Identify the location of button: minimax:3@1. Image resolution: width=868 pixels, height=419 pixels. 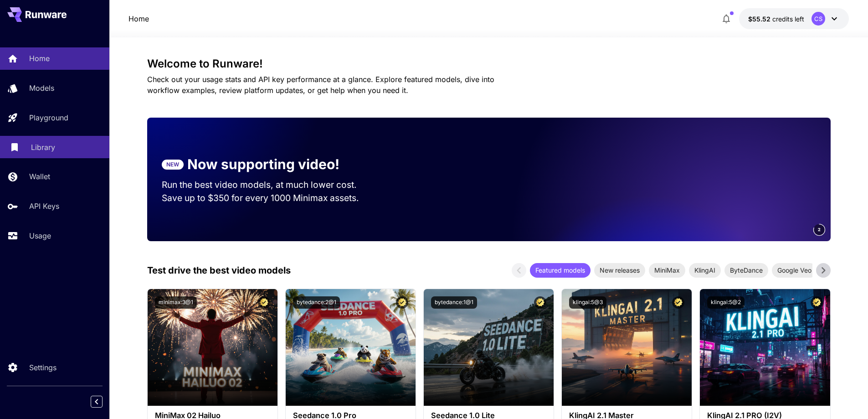
(176, 302).